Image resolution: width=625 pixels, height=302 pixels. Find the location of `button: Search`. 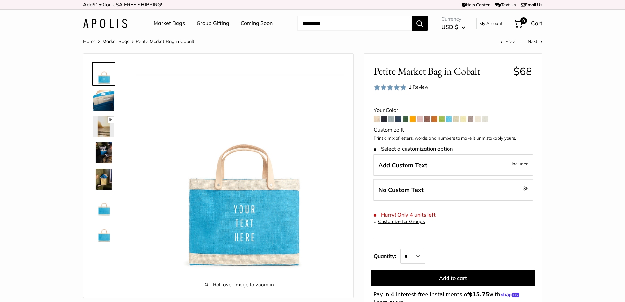

button: Search is located at coordinates (420, 23).